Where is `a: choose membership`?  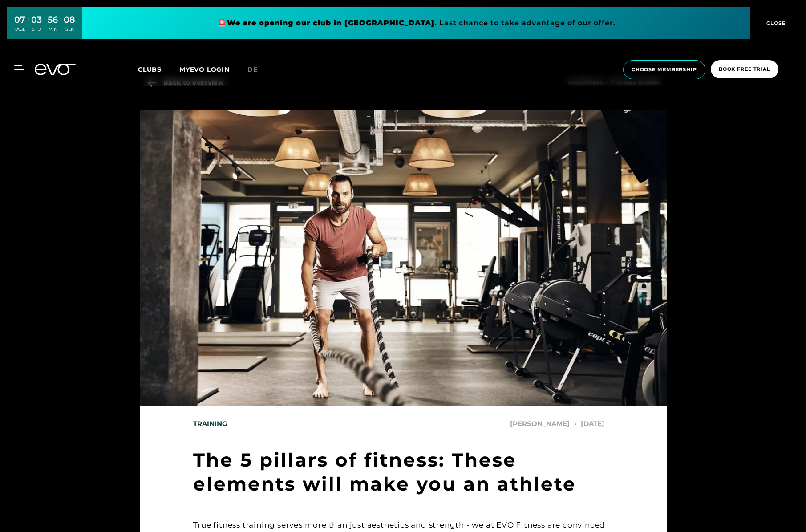
a: choose membership is located at coordinates (664, 69).